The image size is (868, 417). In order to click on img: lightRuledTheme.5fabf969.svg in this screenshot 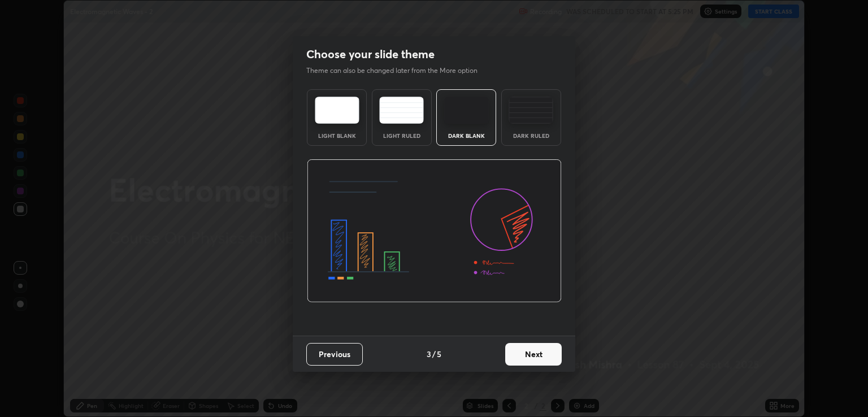, I will do `click(401, 110)`.